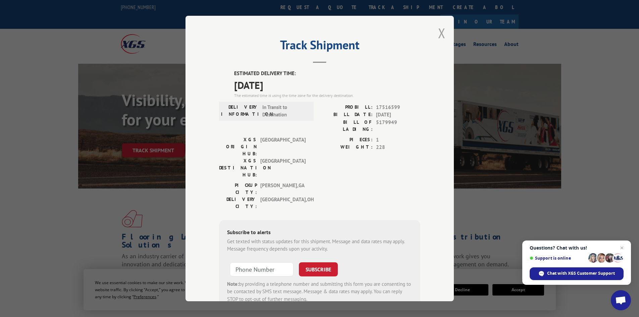  What do you see at coordinates (398, 107) in the screenshot?
I see `span: 17516599` at bounding box center [398, 107].